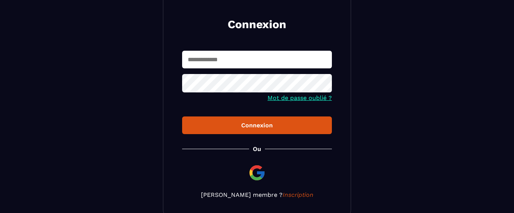 Image resolution: width=514 pixels, height=213 pixels. What do you see at coordinates (257, 125) in the screenshot?
I see `button: Connexion` at bounding box center [257, 125].